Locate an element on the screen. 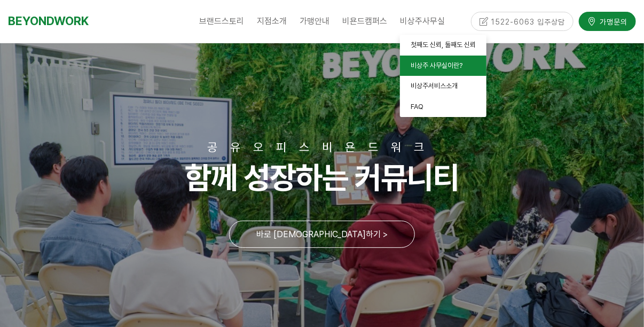 This screenshot has width=644, height=327. span: 브랜드스토리 is located at coordinates (222, 21).